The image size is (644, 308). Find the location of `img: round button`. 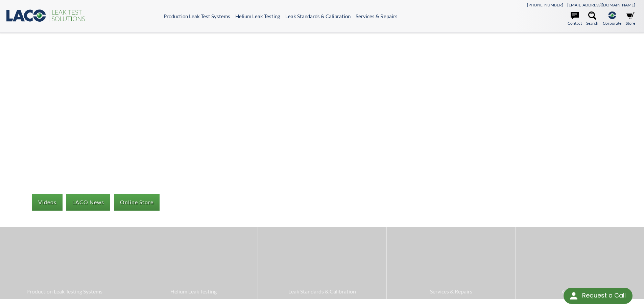

img: round button is located at coordinates (573, 295).